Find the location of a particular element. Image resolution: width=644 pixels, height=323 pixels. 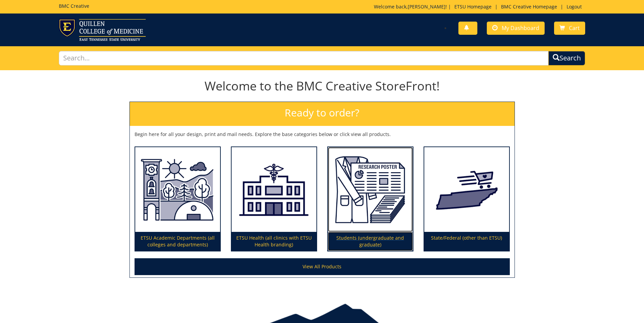

a: ETSU Homepage is located at coordinates (473, 7).